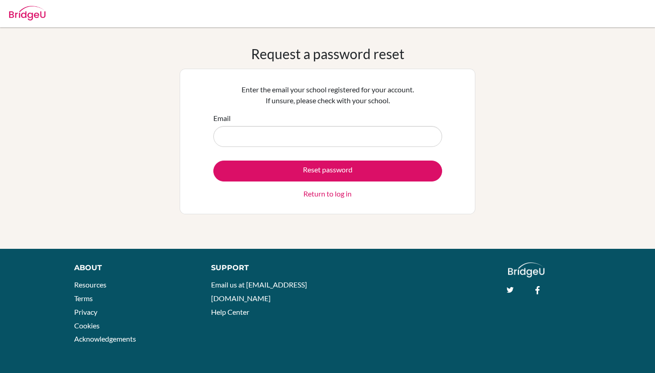 Image resolution: width=655 pixels, height=373 pixels. Describe the element at coordinates (222, 118) in the screenshot. I see `label: Email` at that location.